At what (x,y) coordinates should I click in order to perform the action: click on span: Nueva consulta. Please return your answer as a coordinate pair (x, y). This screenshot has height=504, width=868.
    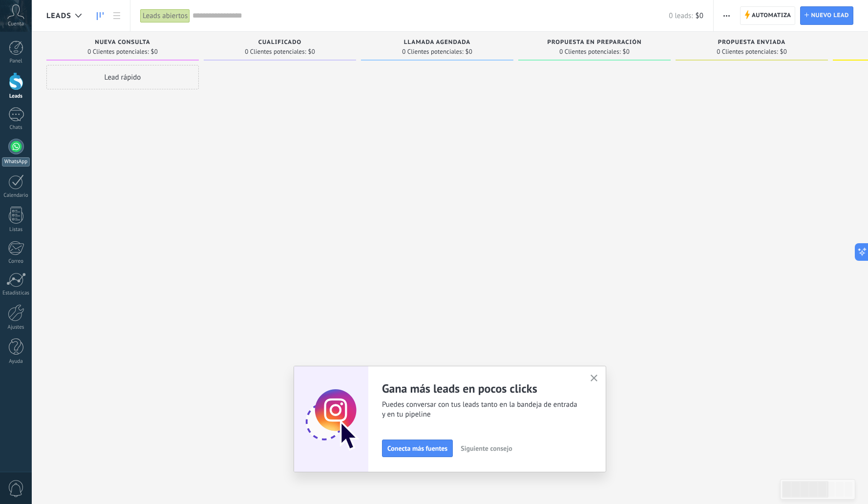
    Looking at the image, I should click on (122, 43).